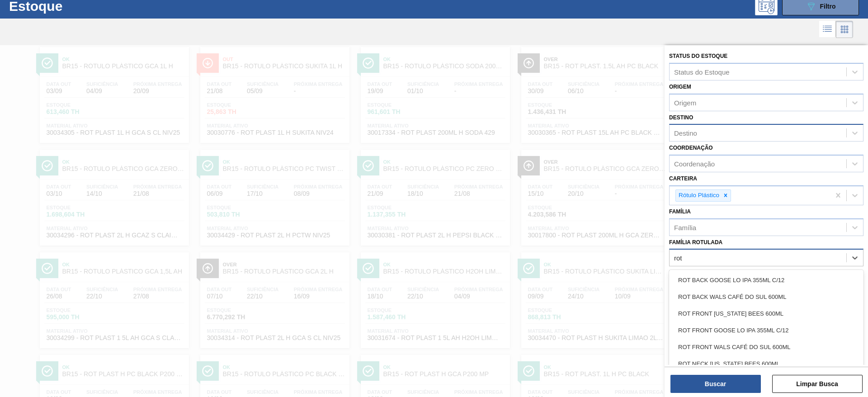  I want to click on a: ÍconeOverBR15 - ROT PLAST. 1.5L AH PC BLACKData out30/09Suficiência06/10Próxima Entrega-Estoque1...., so click(594, 91).